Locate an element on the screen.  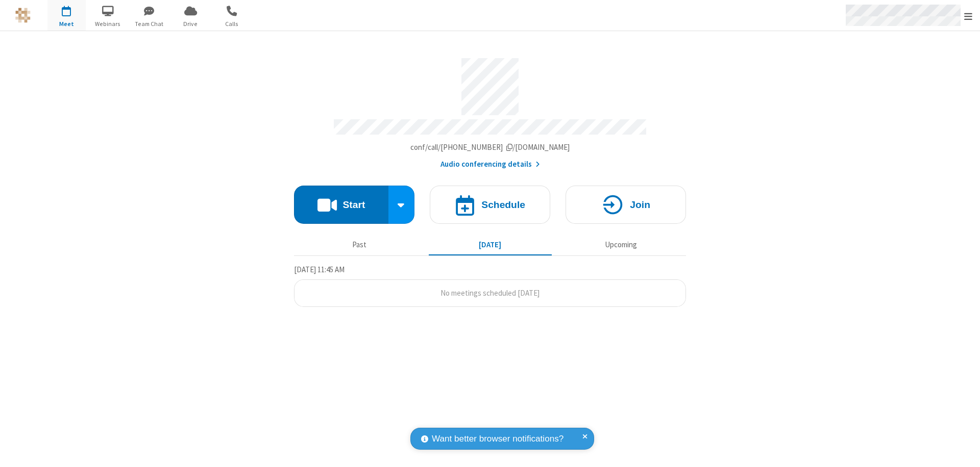
section: Account details is located at coordinates (490, 110).